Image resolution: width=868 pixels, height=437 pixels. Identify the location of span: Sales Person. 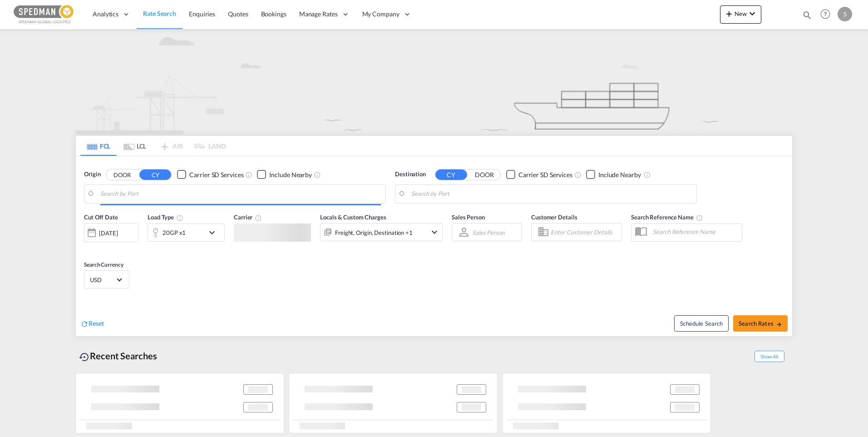
(468, 217).